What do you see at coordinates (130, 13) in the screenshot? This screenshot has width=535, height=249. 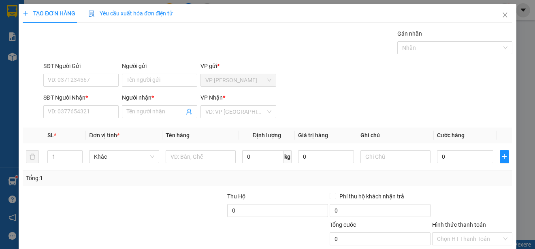 I see `span: Yêu cầu xuất hóa đơn điện tử` at bounding box center [130, 13].